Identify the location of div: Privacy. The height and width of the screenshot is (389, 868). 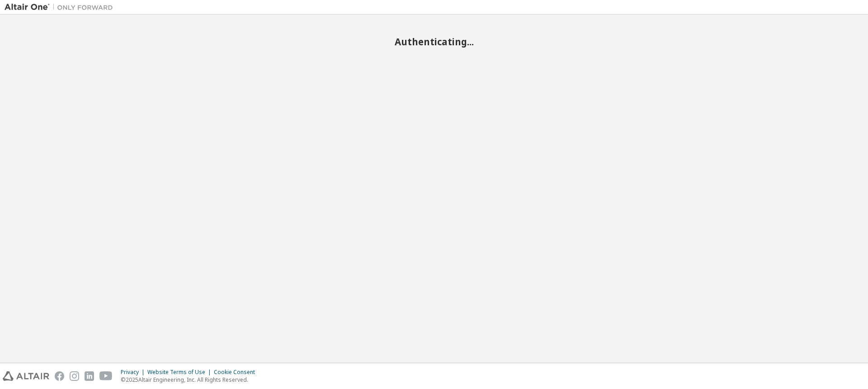
(134, 372).